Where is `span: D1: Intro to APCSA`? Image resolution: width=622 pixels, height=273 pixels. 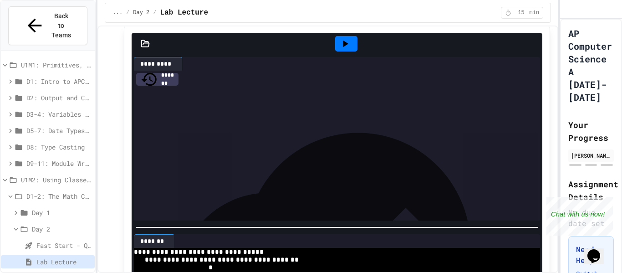 span: D1: Intro to APCSA is located at coordinates (59, 81).